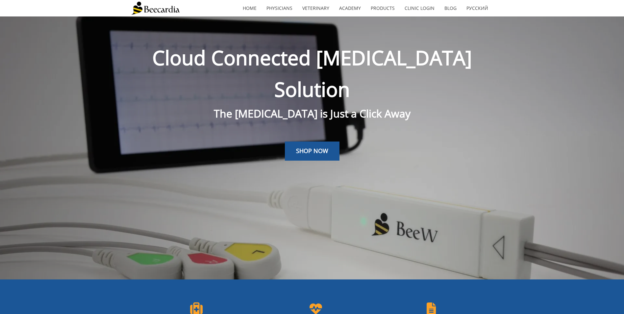 The image size is (624, 314). Describe the element at coordinates (250, 8) in the screenshot. I see `a: home` at that location.